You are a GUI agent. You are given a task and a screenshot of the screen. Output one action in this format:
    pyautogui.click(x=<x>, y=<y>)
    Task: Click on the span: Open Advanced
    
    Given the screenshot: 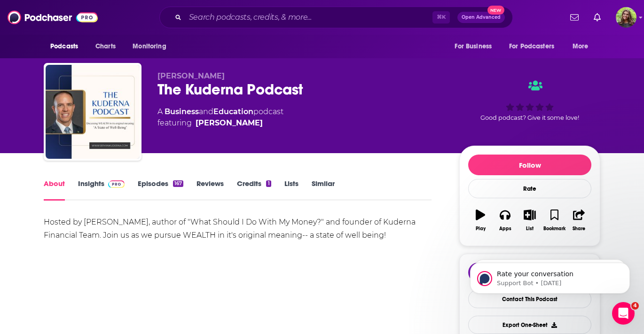 What is the action you would take?
    pyautogui.click(x=481, y=17)
    